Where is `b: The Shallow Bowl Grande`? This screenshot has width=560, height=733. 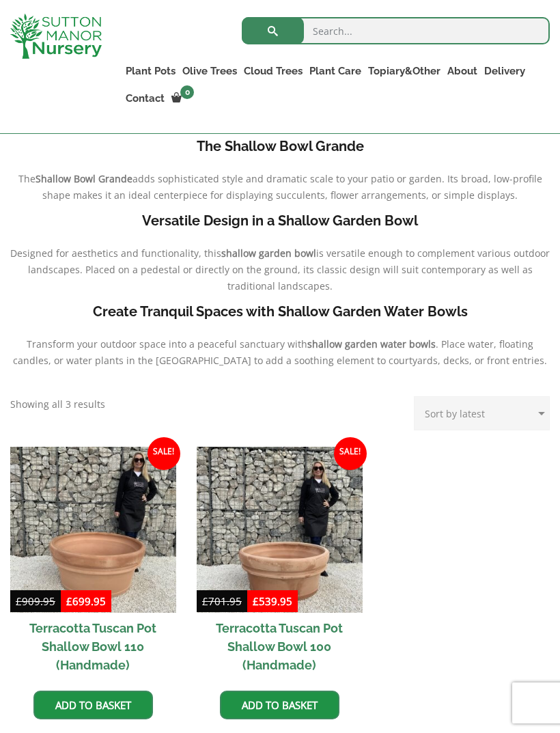
b: The Shallow Bowl Grande is located at coordinates (280, 147).